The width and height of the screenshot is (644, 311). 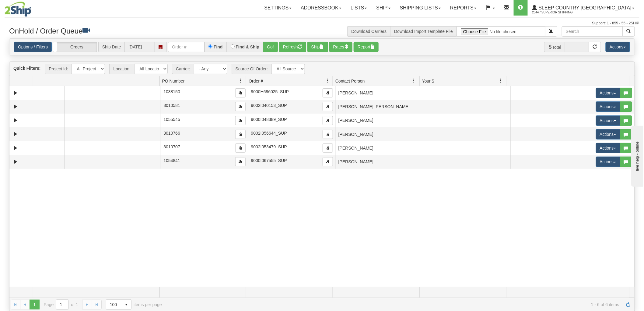 I want to click on span: 1055545, so click(x=171, y=119).